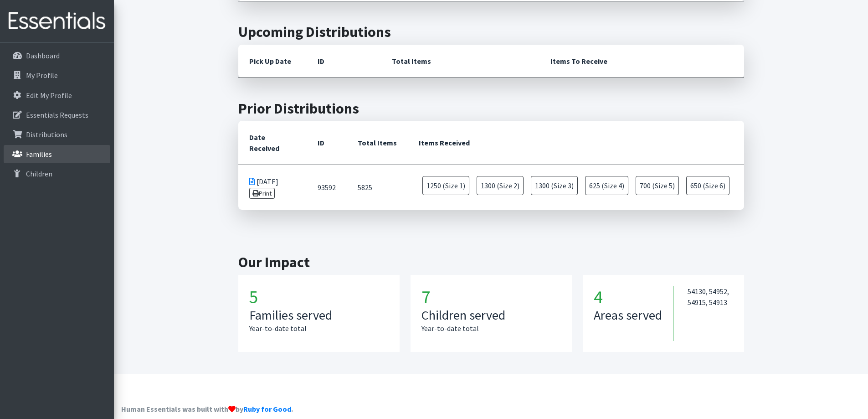  What do you see at coordinates (267, 409) in the screenshot?
I see `a: Ruby for Good` at bounding box center [267, 409].